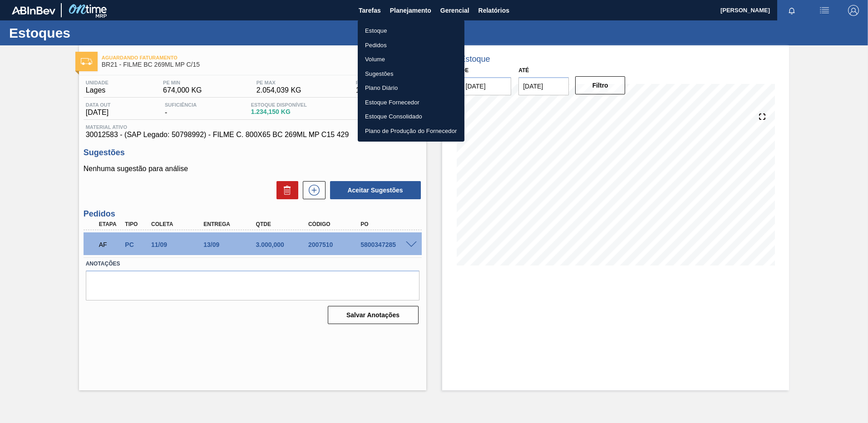 This screenshot has width=868, height=423. I want to click on a: Estoque Fornecedor, so click(410, 103).